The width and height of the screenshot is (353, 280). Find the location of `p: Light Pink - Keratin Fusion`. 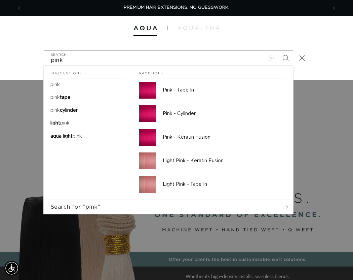

p: Light Pink - Keratin Fusion is located at coordinates (224, 161).